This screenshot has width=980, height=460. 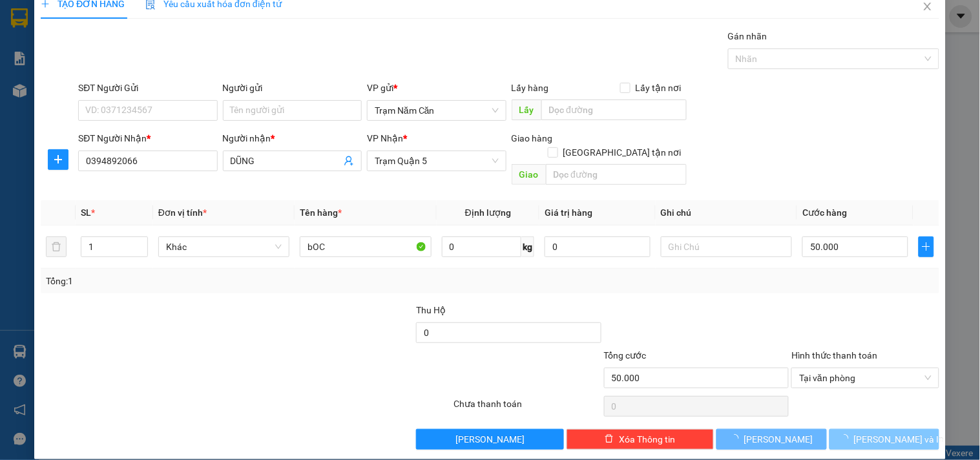 I want to click on div: VP gửi, so click(x=436, y=88).